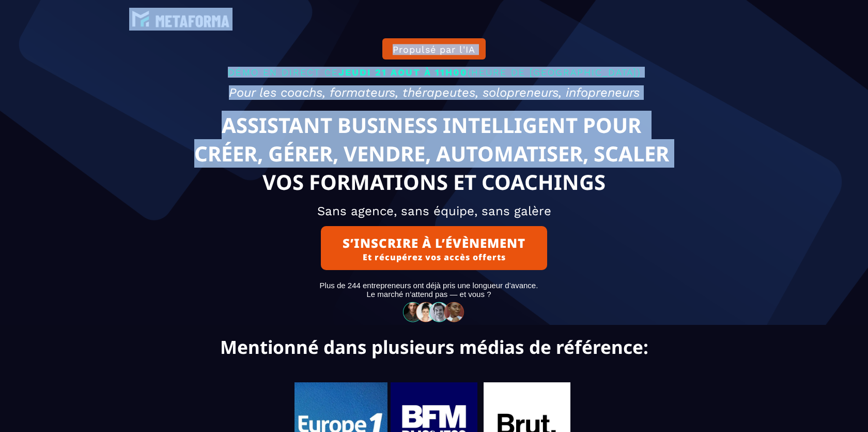  What do you see at coordinates (434, 211) in the screenshot?
I see `h2: Sans agence, sans équipe, sans galère` at bounding box center [434, 211].